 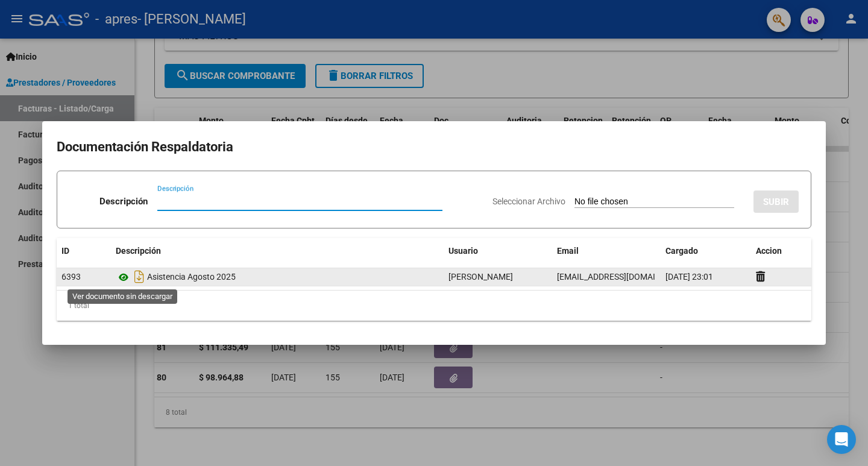 I want to click on h2: Documentación Respaldatoria, so click(x=434, y=147).